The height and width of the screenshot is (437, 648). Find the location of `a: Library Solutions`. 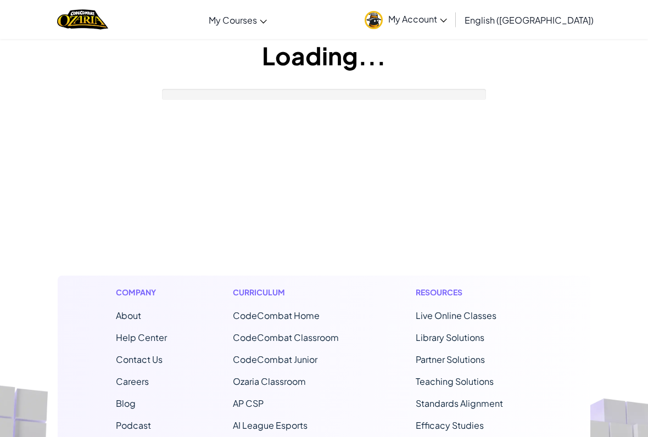

a: Library Solutions is located at coordinates (450, 337).